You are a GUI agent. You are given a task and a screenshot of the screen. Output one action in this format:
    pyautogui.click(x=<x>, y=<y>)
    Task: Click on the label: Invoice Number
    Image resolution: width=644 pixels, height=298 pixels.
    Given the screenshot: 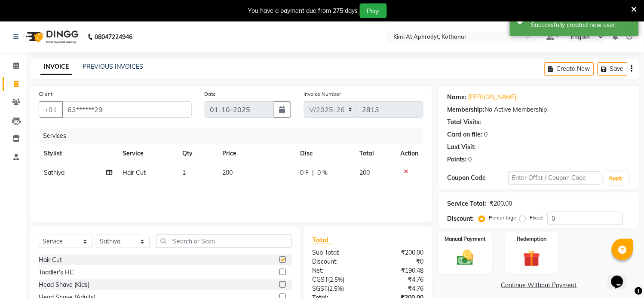 What is the action you would take?
    pyautogui.click(x=323, y=94)
    